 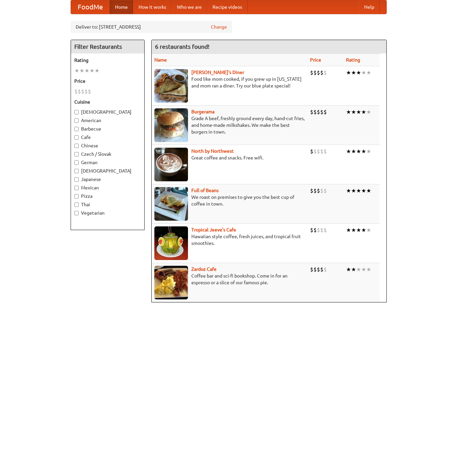 What do you see at coordinates (122, 7) in the screenshot?
I see `a: Home` at bounding box center [122, 7].